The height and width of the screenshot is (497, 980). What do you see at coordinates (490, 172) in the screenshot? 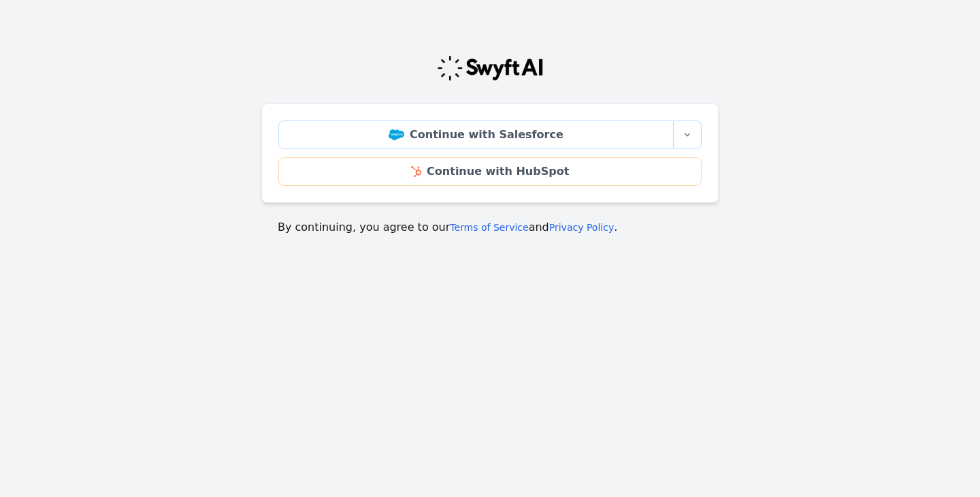
I see `a: Continue with HubSpot` at bounding box center [490, 172].